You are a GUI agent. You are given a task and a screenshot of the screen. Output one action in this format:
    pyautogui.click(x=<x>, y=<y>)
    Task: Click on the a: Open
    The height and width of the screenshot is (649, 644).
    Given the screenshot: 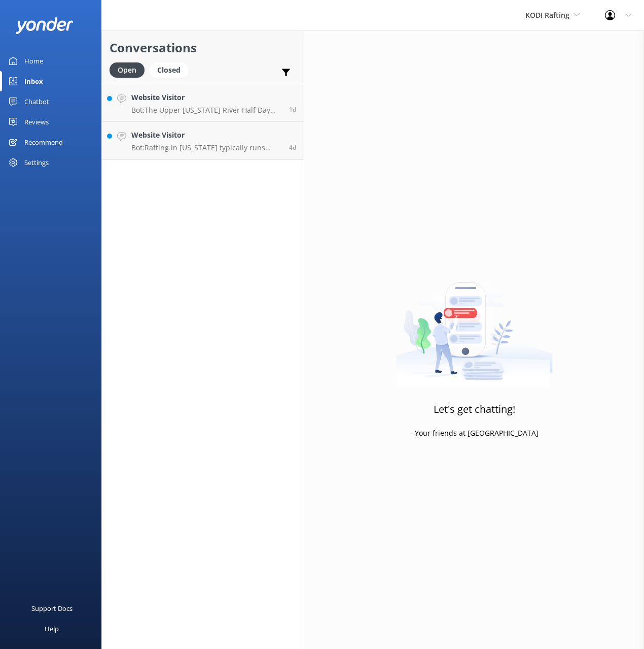 What is the action you would take?
    pyautogui.click(x=129, y=69)
    